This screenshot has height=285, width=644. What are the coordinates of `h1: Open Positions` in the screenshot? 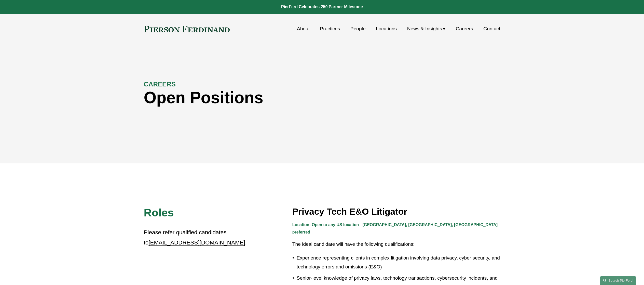 It's located at (278, 98).